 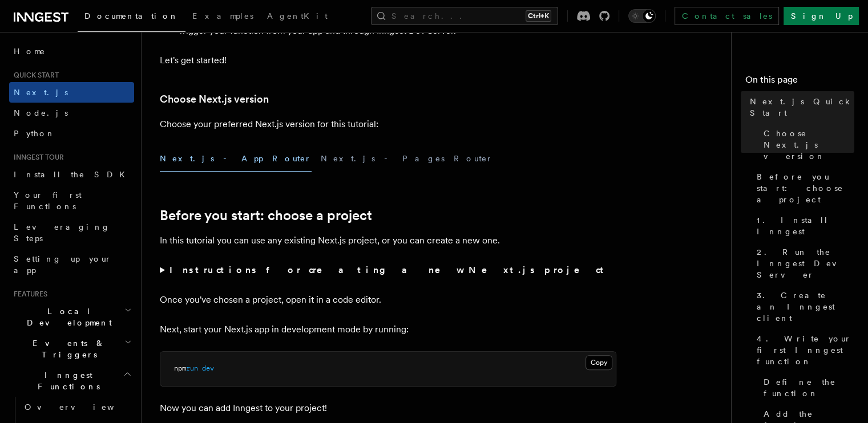 I want to click on span: Examples, so click(x=222, y=16).